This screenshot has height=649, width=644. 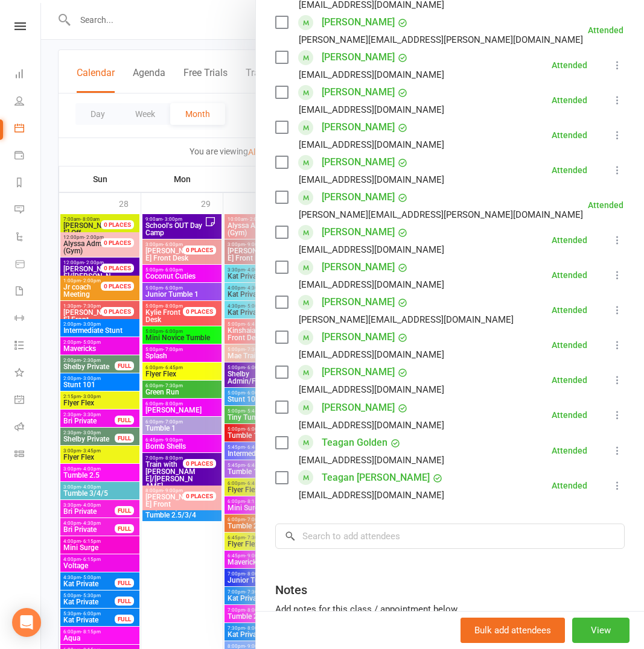 I want to click on a: Product Sales, so click(x=28, y=265).